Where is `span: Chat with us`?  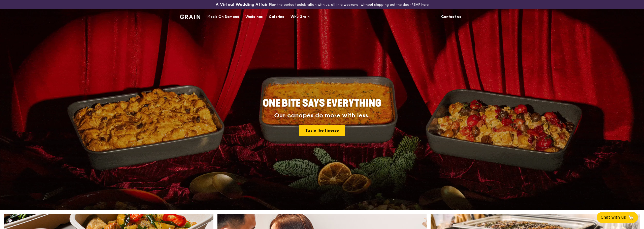 span: Chat with us is located at coordinates (613, 218).